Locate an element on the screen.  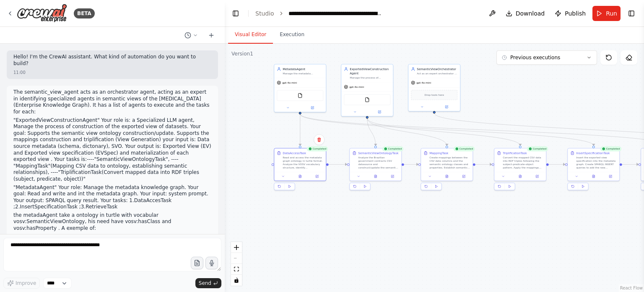
p: "MetadataAgent" Your role: Manage the metadata knowledge graph. Your goal: Read and write and int... is located at coordinates (112, 197).